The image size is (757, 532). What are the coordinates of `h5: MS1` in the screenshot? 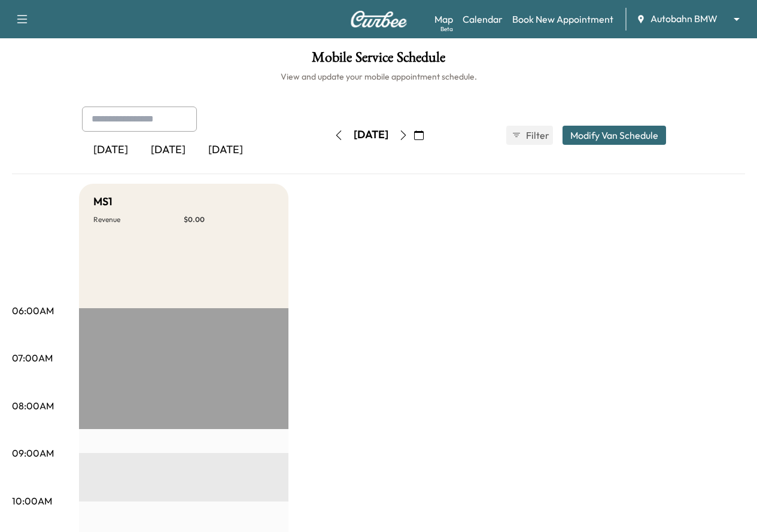 It's located at (103, 202).